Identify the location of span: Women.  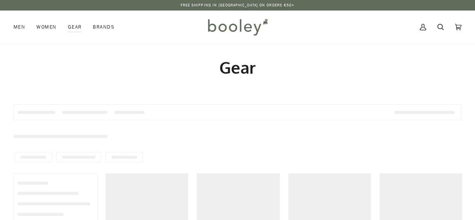
(46, 27).